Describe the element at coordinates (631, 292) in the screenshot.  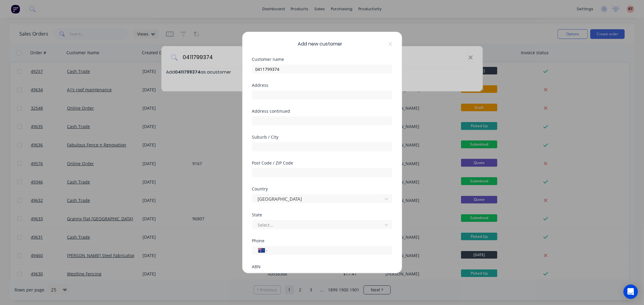
I see `div: Open Intercom Messenger` at that location.